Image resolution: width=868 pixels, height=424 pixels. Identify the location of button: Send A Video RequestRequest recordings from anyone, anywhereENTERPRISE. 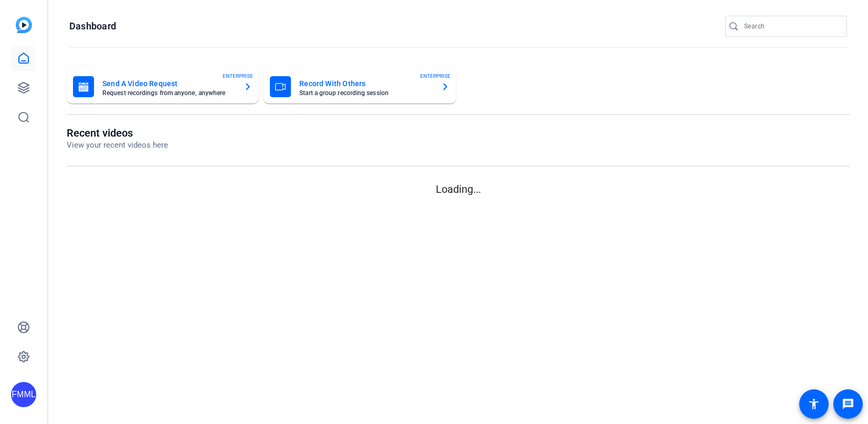
(162, 87).